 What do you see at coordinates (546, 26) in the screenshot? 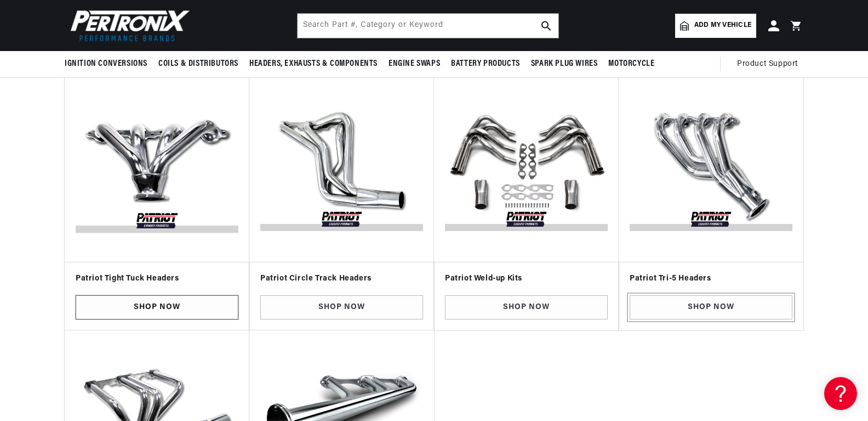
I see `button: search button` at bounding box center [546, 26].